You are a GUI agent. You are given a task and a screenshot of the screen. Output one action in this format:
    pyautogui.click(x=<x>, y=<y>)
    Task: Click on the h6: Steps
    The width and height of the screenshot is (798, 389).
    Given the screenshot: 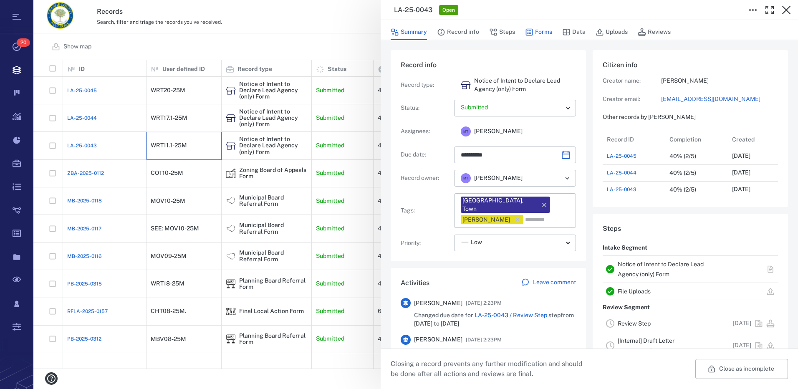 What is the action you would take?
    pyautogui.click(x=690, y=229)
    